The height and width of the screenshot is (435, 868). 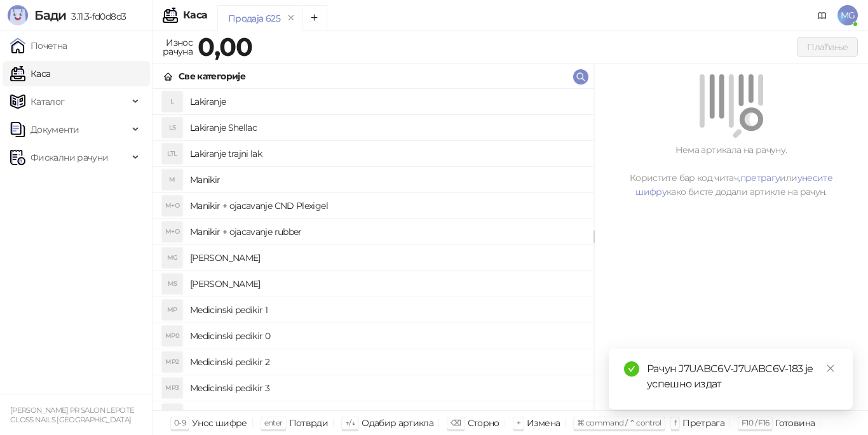 I want to click on span: Бади, so click(x=50, y=16).